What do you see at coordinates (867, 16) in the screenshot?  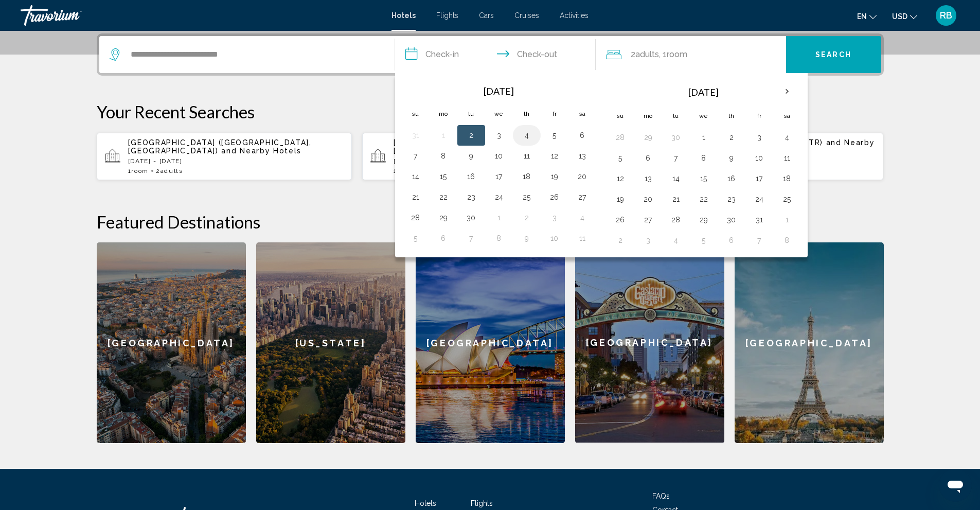 I see `button: Change language` at bounding box center [867, 16].